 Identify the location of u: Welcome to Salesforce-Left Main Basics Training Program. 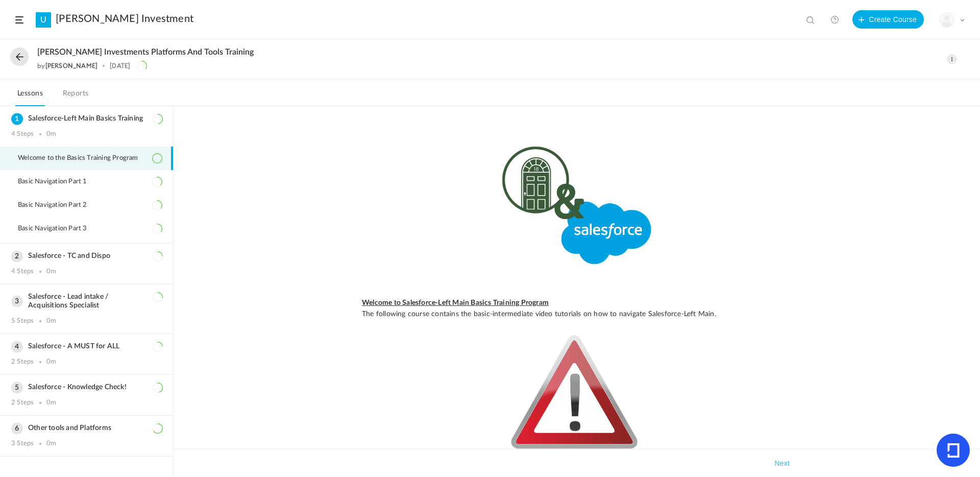
(456, 303).